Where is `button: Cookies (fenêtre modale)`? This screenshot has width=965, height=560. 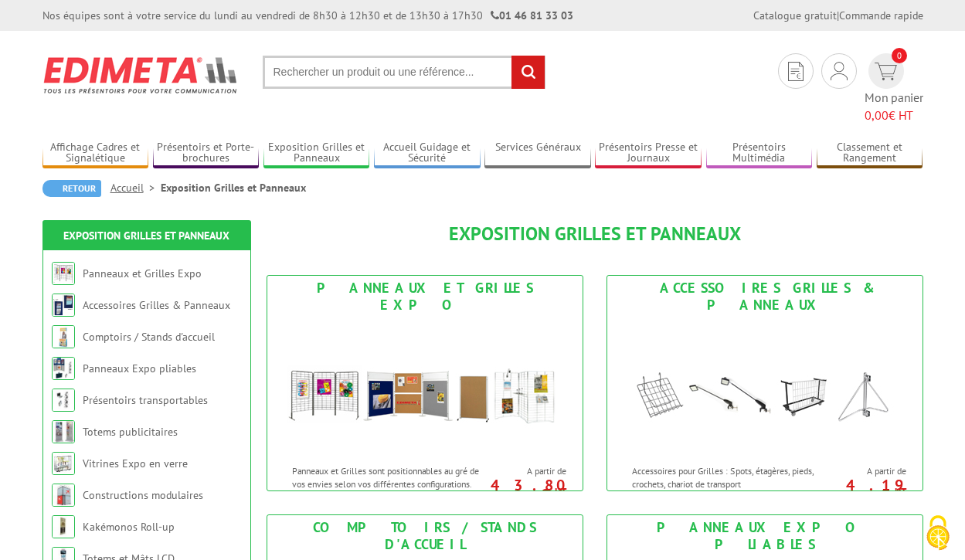
button: Cookies (fenêtre modale) is located at coordinates (938, 533).